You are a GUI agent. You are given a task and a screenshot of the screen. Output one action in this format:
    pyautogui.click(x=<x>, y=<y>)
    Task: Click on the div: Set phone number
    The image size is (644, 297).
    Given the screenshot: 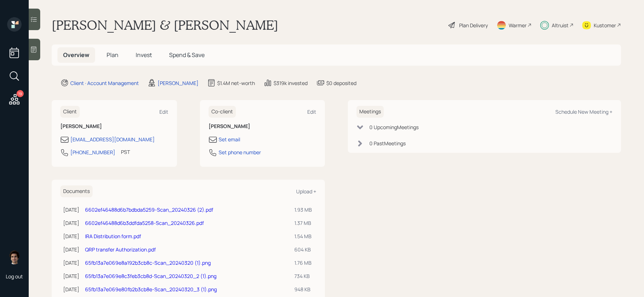 What is the action you would take?
    pyautogui.click(x=240, y=152)
    